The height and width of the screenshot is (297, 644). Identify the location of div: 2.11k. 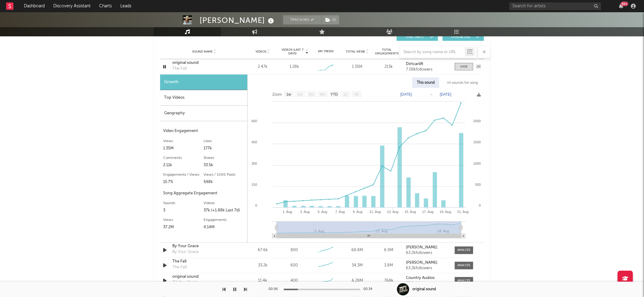
(183, 165).